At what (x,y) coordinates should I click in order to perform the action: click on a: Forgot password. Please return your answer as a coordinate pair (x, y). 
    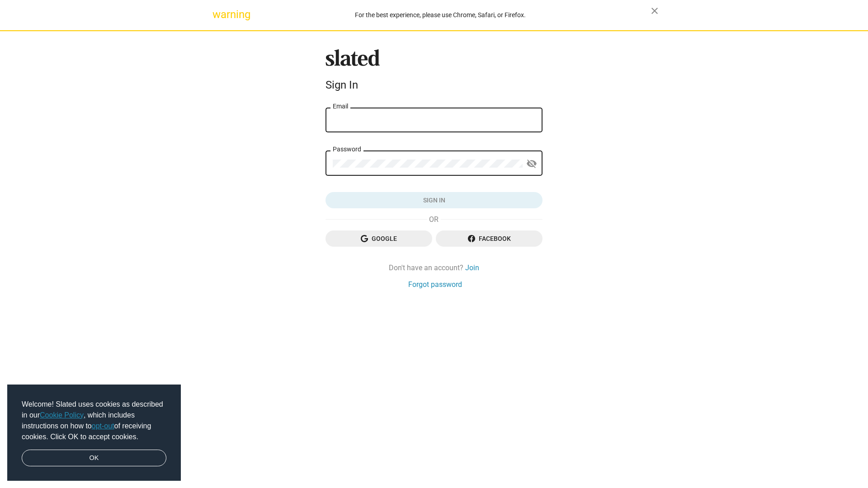
    Looking at the image, I should click on (435, 284).